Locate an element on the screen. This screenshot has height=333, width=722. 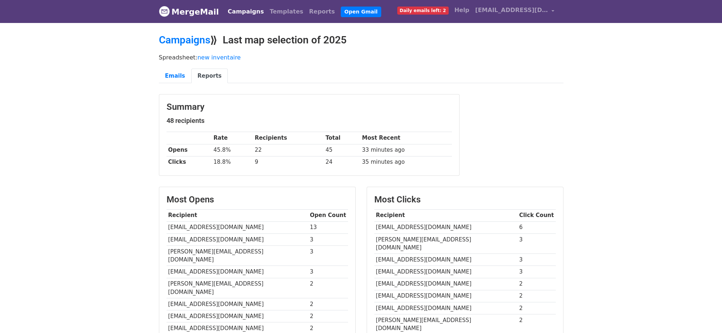
a: MergeMail is located at coordinates (189, 12).